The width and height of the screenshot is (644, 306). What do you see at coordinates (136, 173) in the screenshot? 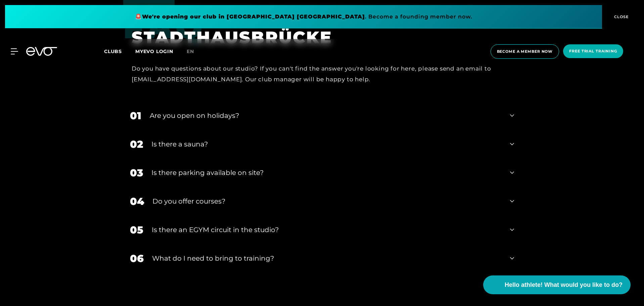
I see `font: 03` at bounding box center [136, 173].